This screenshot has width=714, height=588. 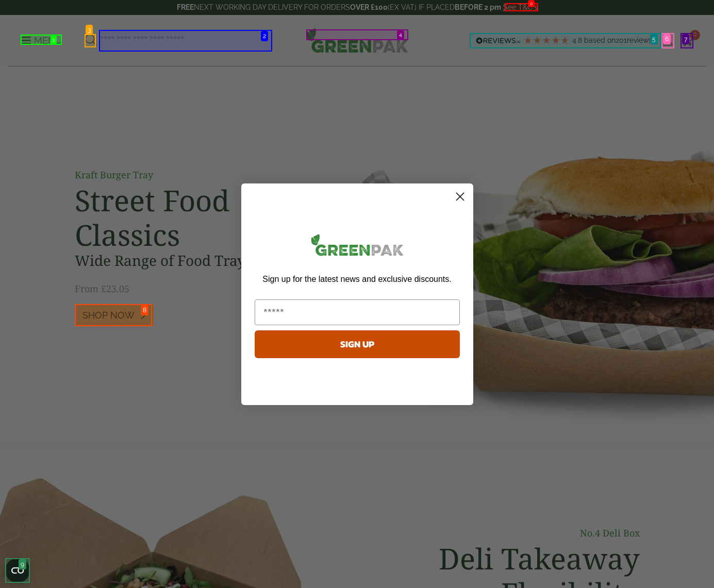 What do you see at coordinates (357, 279) in the screenshot?
I see `span: Sign up for the latest news and exclusive discounts.` at bounding box center [357, 279].